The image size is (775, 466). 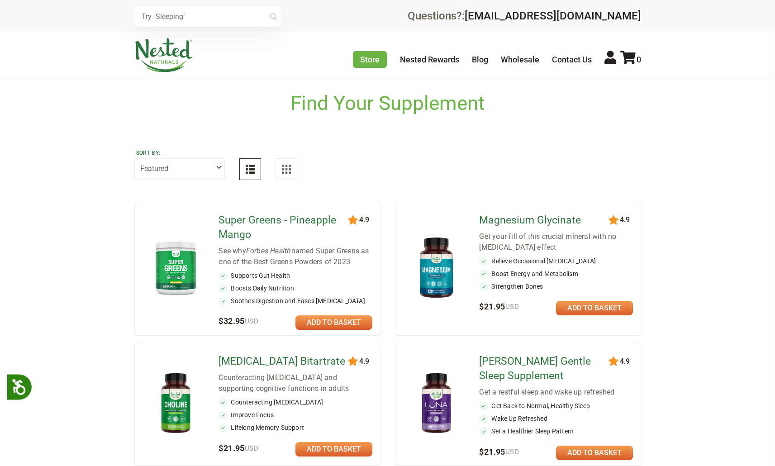 What do you see at coordinates (480, 59) in the screenshot?
I see `a: Blog` at bounding box center [480, 59].